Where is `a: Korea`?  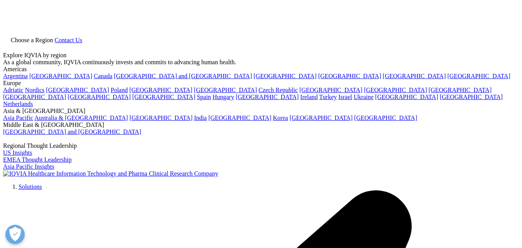 a: Korea is located at coordinates (280, 117).